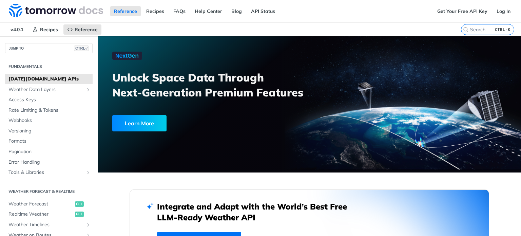 This screenshot has height=236, width=521. Describe the element at coordinates (127, 56) in the screenshot. I see `img: NextGen` at that location.